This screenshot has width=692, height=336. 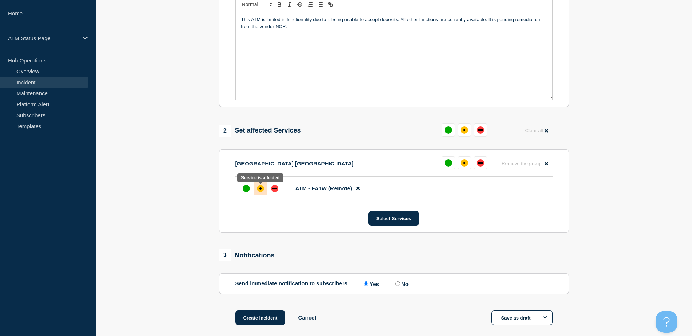 I want to click on span: ATM - FA1W (Remote), so click(x=324, y=188).